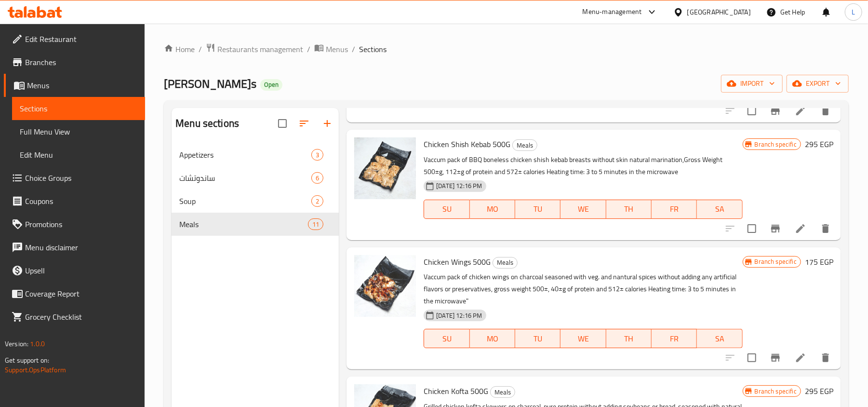 The height and width of the screenshot is (407, 868). What do you see at coordinates (81, 271) in the screenshot?
I see `span: Upsell` at bounding box center [81, 271].